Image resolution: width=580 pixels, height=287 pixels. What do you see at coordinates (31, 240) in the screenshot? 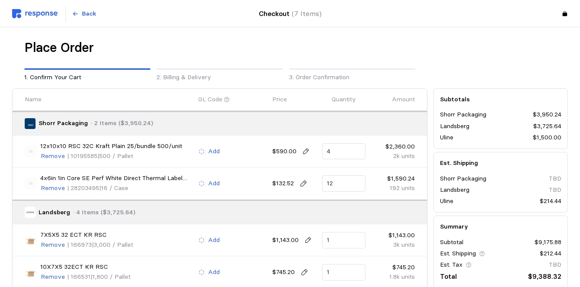
I see `img: f866b9d9-19ac-4b97-9847-cf603bda10dd.jpeg` at bounding box center [31, 240].